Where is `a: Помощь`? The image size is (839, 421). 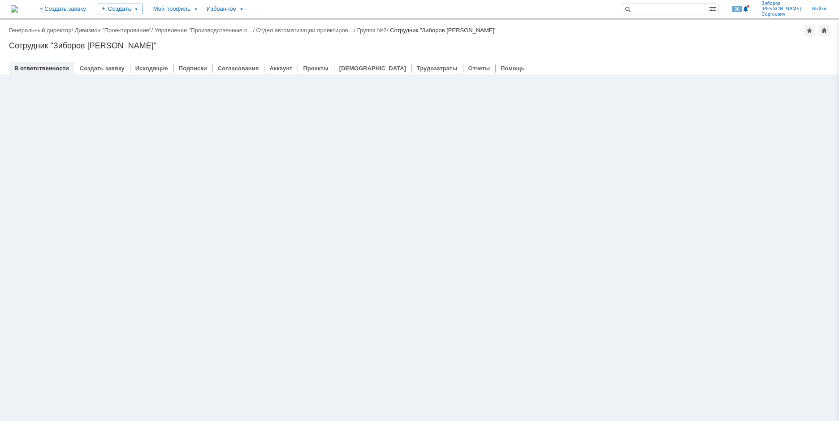
a: Помощь is located at coordinates (512, 68).